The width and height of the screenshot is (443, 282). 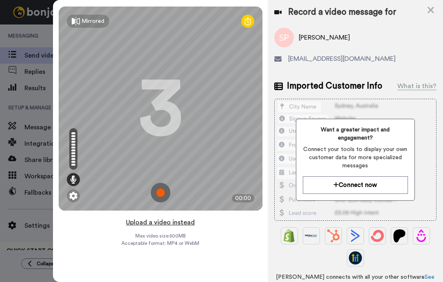 I want to click on img: Patreon, so click(x=400, y=236).